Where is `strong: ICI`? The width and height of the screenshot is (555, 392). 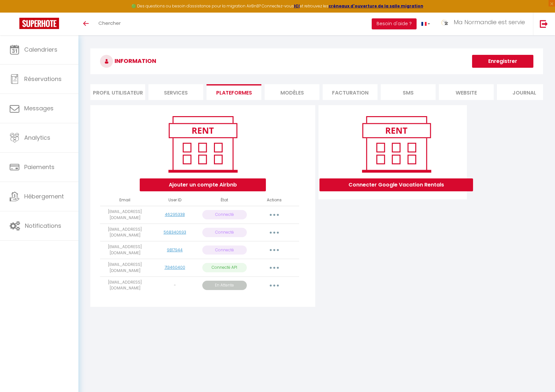 strong: ICI is located at coordinates (297, 6).